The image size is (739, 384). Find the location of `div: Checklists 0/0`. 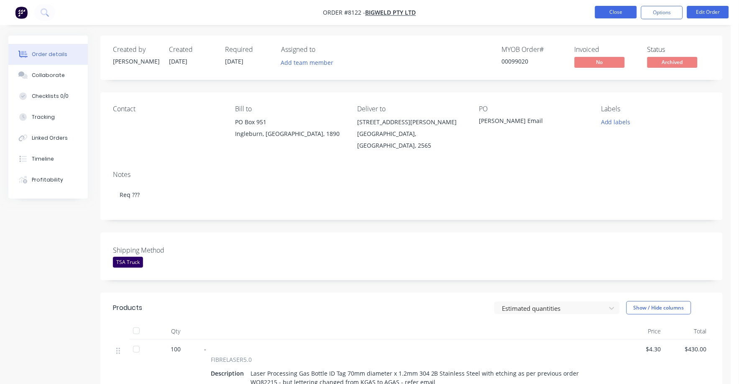

div: Checklists 0/0 is located at coordinates (50, 96).